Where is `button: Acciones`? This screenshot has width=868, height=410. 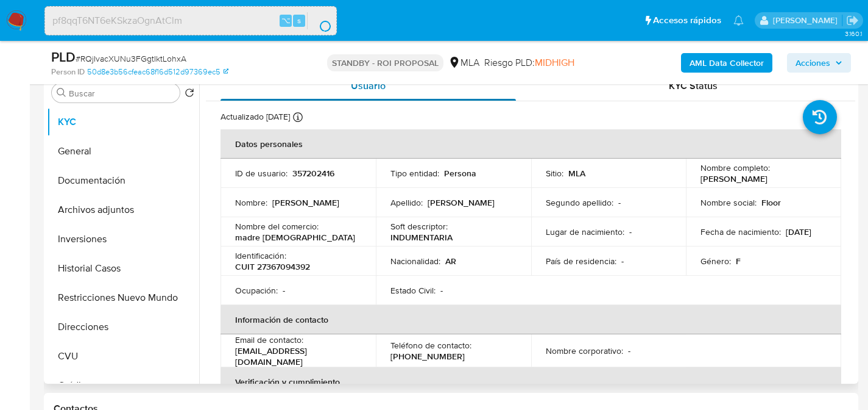 button: Acciones is located at coordinates (819, 63).